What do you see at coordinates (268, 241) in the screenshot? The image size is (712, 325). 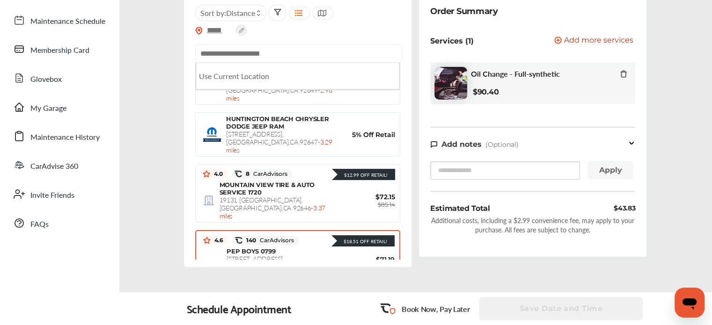 I see `span: 140` at bounding box center [268, 241].